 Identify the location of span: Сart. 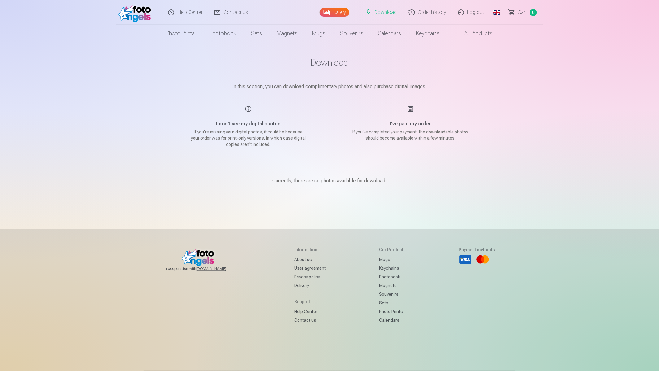
(523, 12).